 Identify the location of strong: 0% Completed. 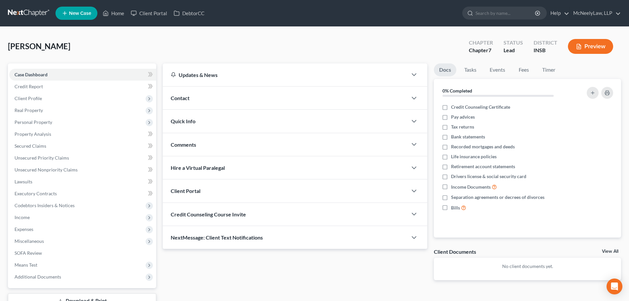
(457, 90).